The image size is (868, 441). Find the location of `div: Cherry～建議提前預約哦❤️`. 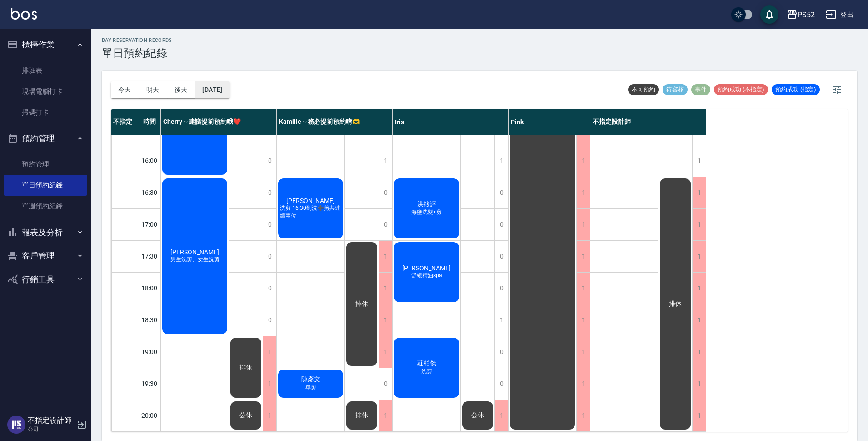

div: Cherry～建議提前預約哦❤️ is located at coordinates (219, 122).